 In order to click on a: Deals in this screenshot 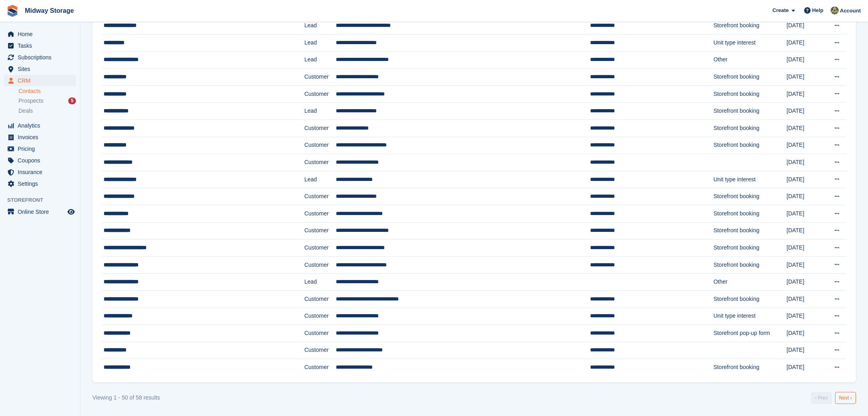, I will do `click(47, 111)`.